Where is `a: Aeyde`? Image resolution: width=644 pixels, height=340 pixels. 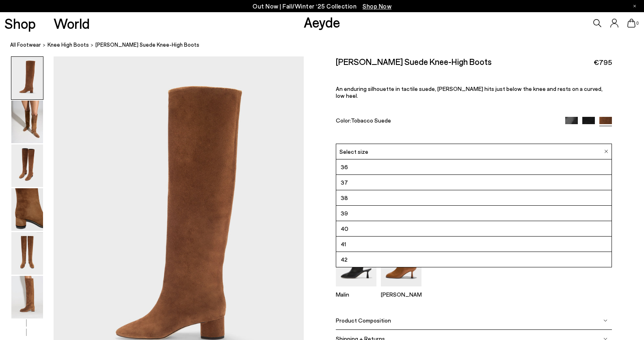 a: Aeyde is located at coordinates (322, 22).